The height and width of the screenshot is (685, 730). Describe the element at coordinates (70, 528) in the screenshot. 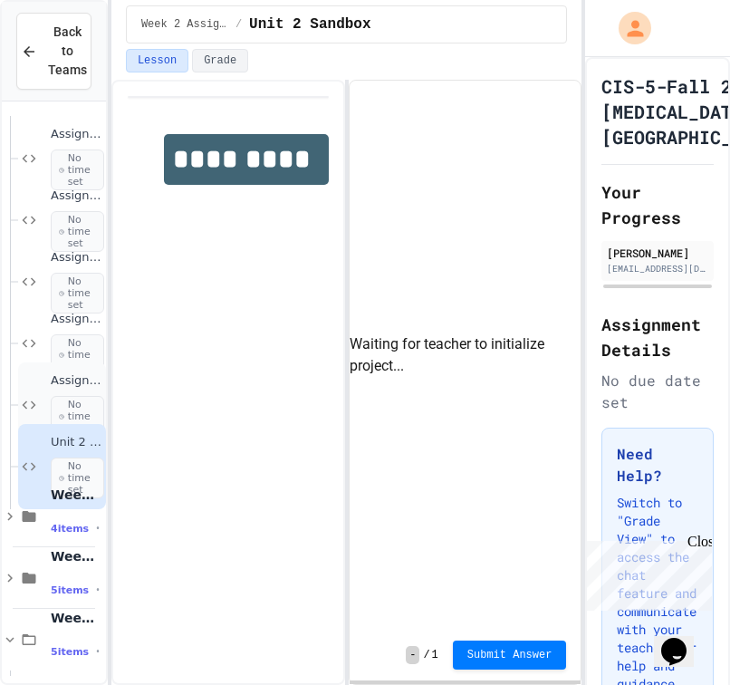

I see `span: 4 items` at that location.